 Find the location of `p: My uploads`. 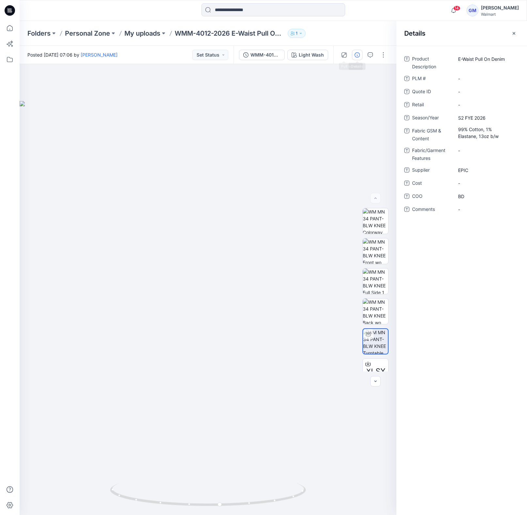

p: My uploads is located at coordinates (142, 33).